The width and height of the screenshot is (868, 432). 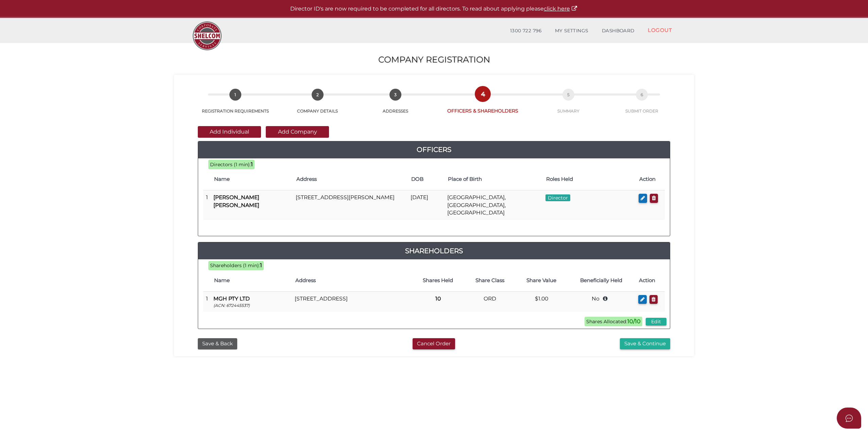 What do you see at coordinates (434, 251) in the screenshot?
I see `a: Shareholders` at bounding box center [434, 251].